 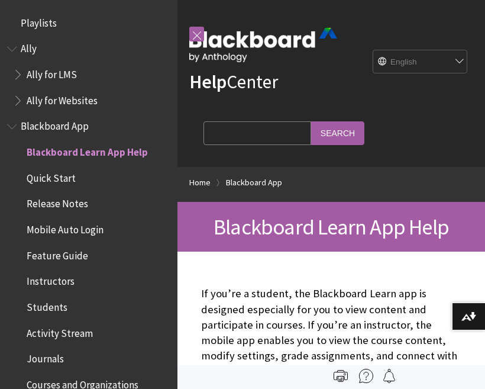 What do you see at coordinates (200, 182) in the screenshot?
I see `a: Home` at bounding box center [200, 182].